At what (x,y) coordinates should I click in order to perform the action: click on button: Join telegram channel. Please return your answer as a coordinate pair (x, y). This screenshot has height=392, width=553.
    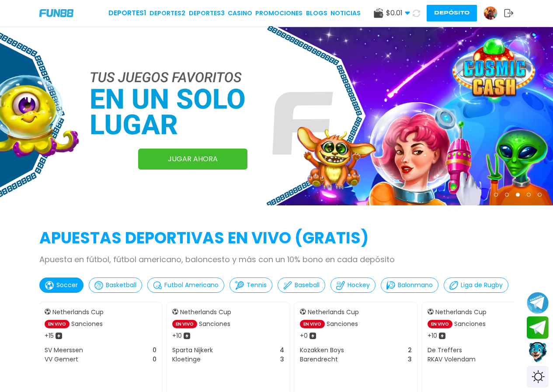
    Looking at the image, I should click on (537, 303).